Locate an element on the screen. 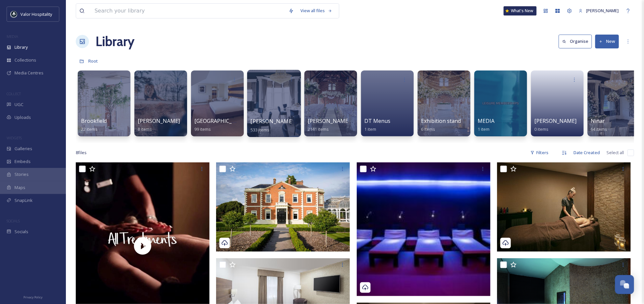  a: Library is located at coordinates (115, 41).